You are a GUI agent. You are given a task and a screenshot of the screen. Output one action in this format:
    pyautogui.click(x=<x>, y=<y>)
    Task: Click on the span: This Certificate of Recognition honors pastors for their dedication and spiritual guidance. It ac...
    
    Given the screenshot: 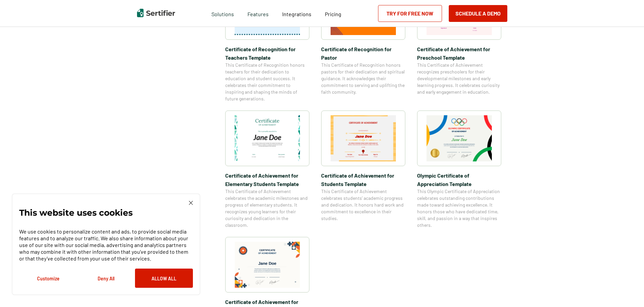 What is the action you would take?
    pyautogui.click(x=363, y=78)
    